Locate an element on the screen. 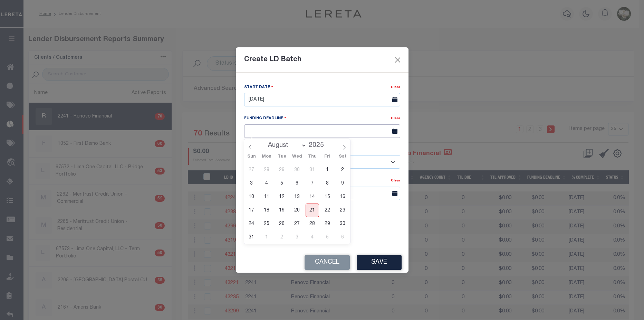  span: August 11, 2025 is located at coordinates (267, 197).